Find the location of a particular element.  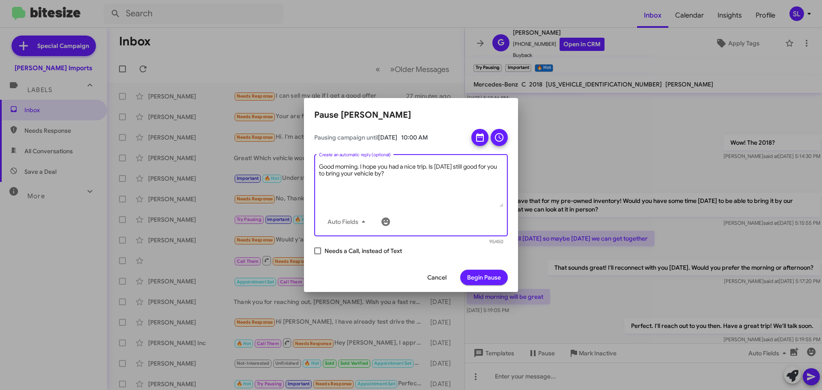

span: Begin Pause is located at coordinates (484, 277).